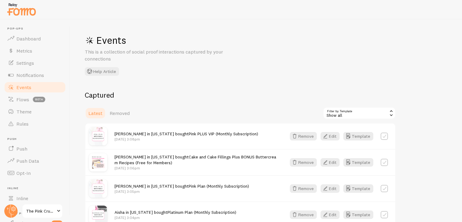 This screenshot has height=222, width=462. Describe the element at coordinates (35, 63) in the screenshot. I see `a: Settings` at that location.